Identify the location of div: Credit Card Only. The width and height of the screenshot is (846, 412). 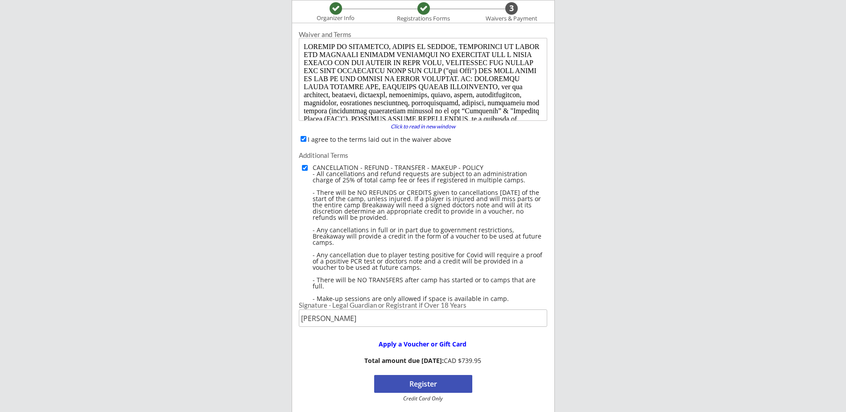
(423, 399).